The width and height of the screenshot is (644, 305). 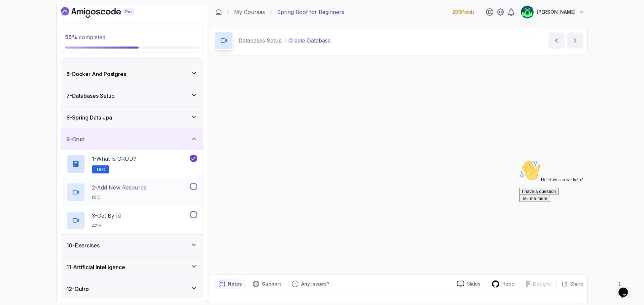 What do you see at coordinates (132, 164) in the screenshot?
I see `button: 1-What is CRUD?Text` at bounding box center [132, 164].